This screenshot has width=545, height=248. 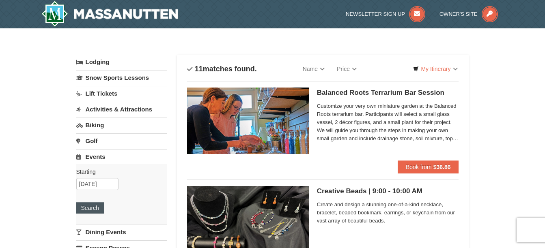 What do you see at coordinates (388, 123) in the screenshot?
I see `span: Customize your very own miniature garden at the Balanced Roots terrarium bar. Participants will s...` at bounding box center [388, 123].